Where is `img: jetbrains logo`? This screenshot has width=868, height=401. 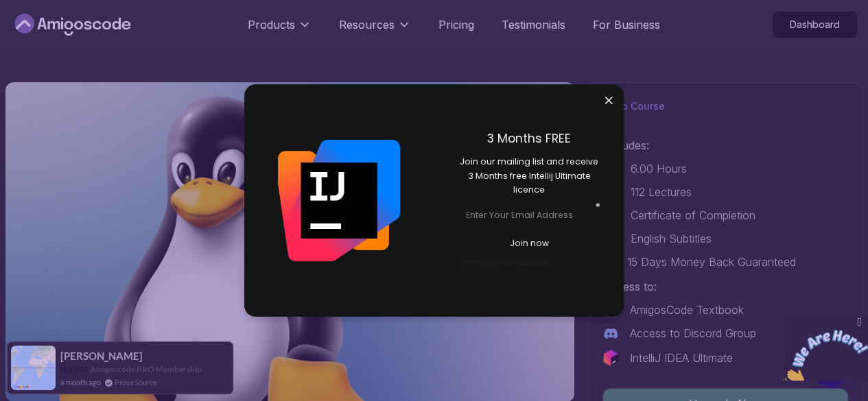
img: jetbrains logo is located at coordinates (610, 357).